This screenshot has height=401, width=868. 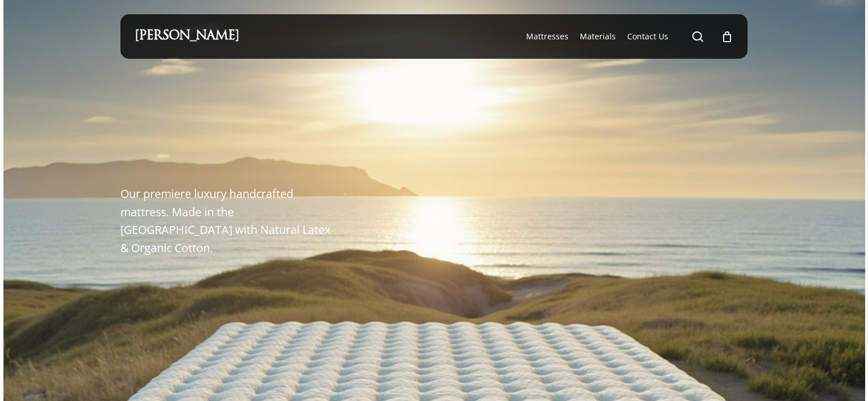 What do you see at coordinates (597, 36) in the screenshot?
I see `span: Materials` at bounding box center [597, 36].